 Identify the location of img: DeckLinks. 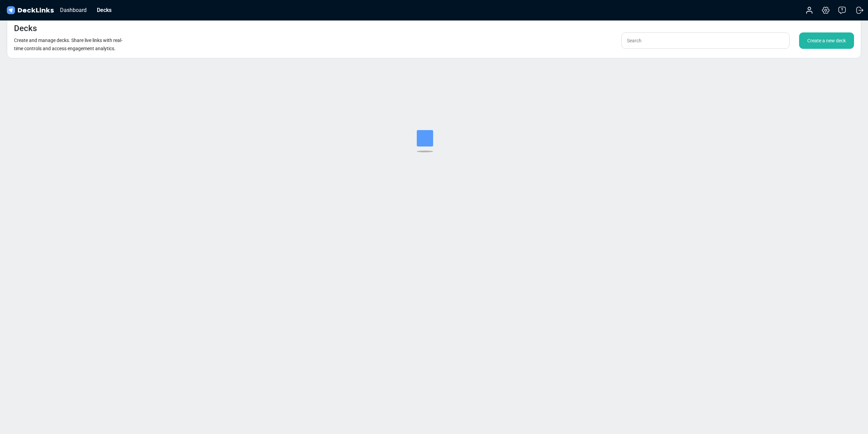
(30, 11).